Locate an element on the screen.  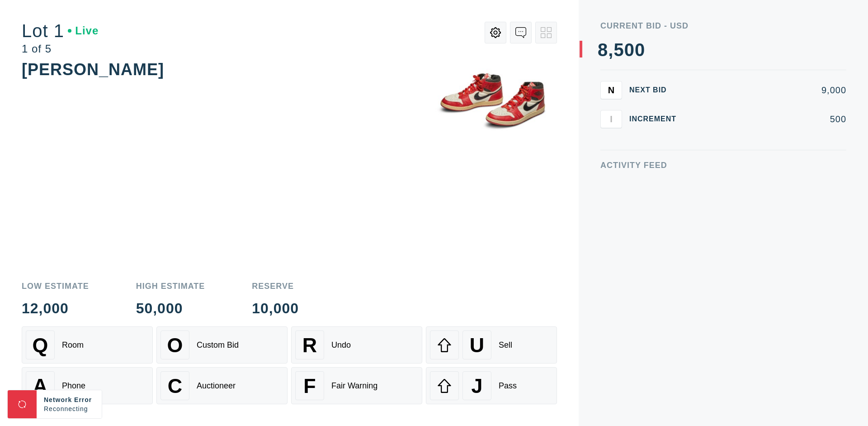
span: I is located at coordinates (611, 119).